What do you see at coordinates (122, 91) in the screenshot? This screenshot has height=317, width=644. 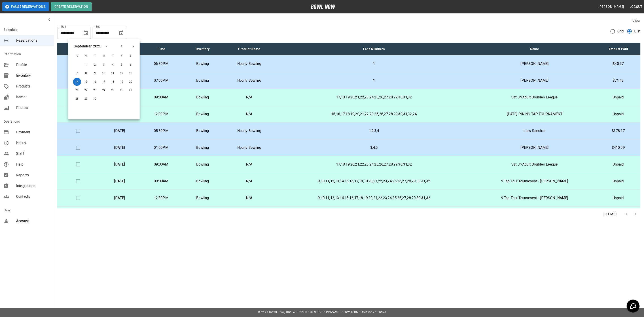 I see `button: Sep 26, 2025` at bounding box center [122, 91].